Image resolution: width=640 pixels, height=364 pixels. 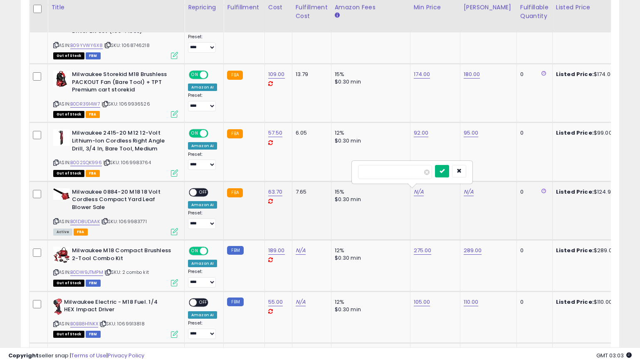 What do you see at coordinates (62, 194) in the screenshot?
I see `img: 31ZheDGgzNS._SL40_.jpg` at bounding box center [62, 194].